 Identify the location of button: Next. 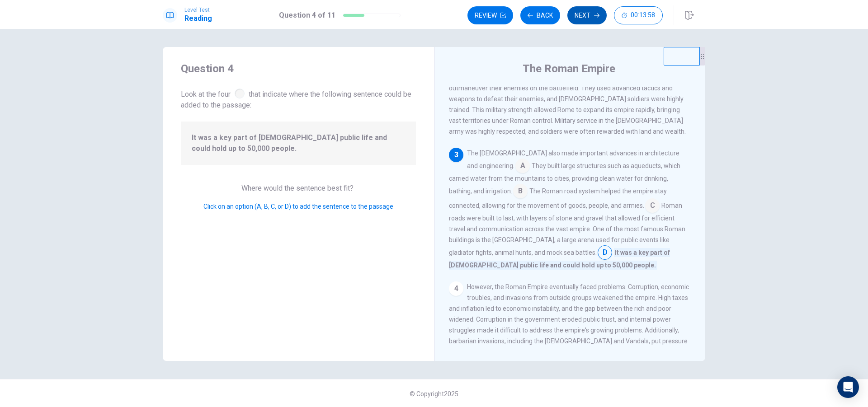
(587, 15).